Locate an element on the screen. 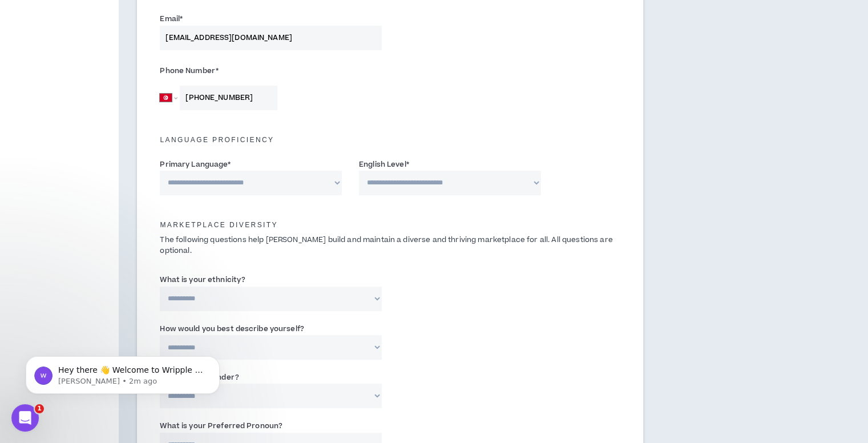 This screenshot has width=868, height=443. label: What is your ethnicity? is located at coordinates (202, 280).